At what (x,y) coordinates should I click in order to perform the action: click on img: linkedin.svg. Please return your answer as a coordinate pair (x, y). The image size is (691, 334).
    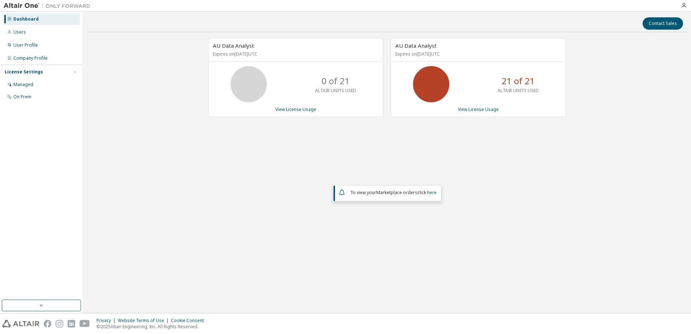
    Looking at the image, I should click on (71, 323).